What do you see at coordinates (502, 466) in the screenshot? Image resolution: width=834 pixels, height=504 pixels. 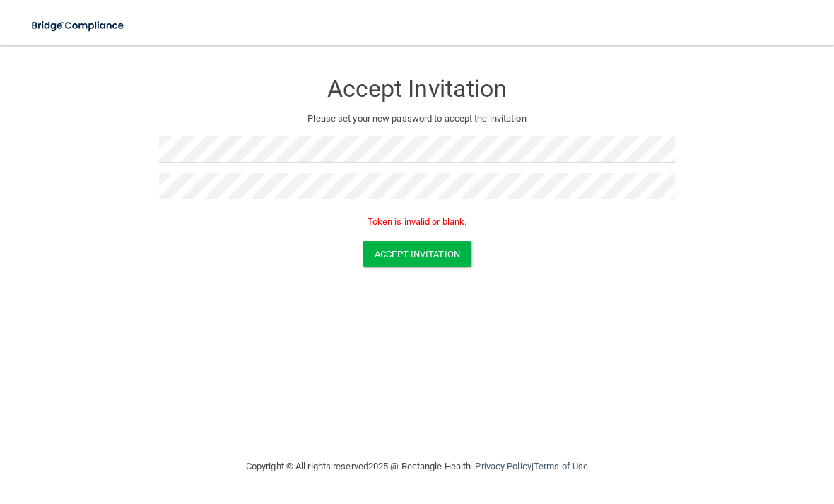 I see `a: Privacy Policy` at bounding box center [502, 466].